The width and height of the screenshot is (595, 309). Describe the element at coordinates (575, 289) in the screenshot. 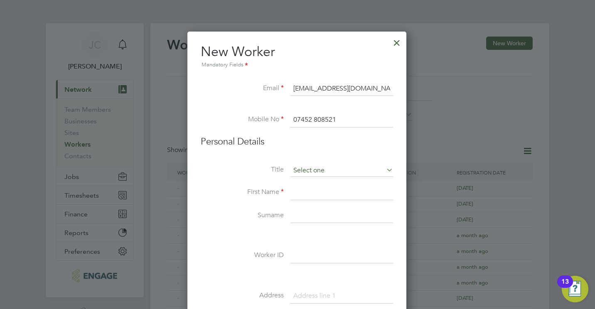

I see `button: Open Resource Center, 13 new notifications` at that location.